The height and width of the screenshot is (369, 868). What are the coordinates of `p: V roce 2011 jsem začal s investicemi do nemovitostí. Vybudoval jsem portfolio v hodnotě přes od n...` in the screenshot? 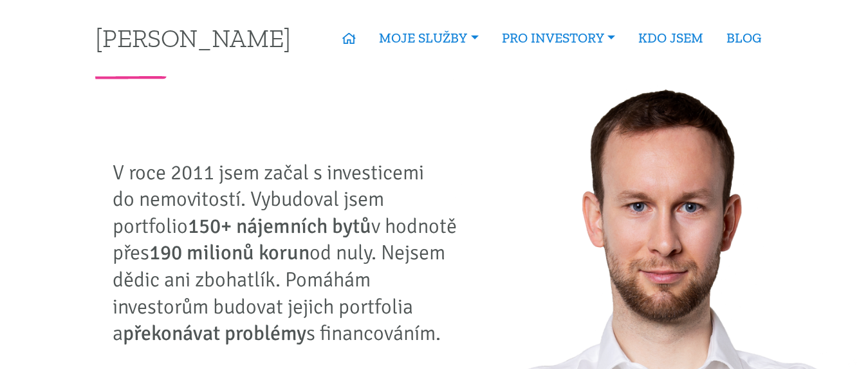 It's located at (289, 253).